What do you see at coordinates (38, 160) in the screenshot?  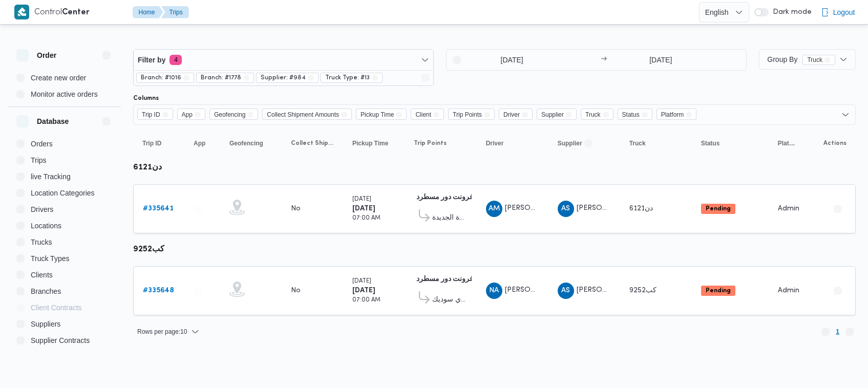 I see `span: Trips` at bounding box center [38, 160].